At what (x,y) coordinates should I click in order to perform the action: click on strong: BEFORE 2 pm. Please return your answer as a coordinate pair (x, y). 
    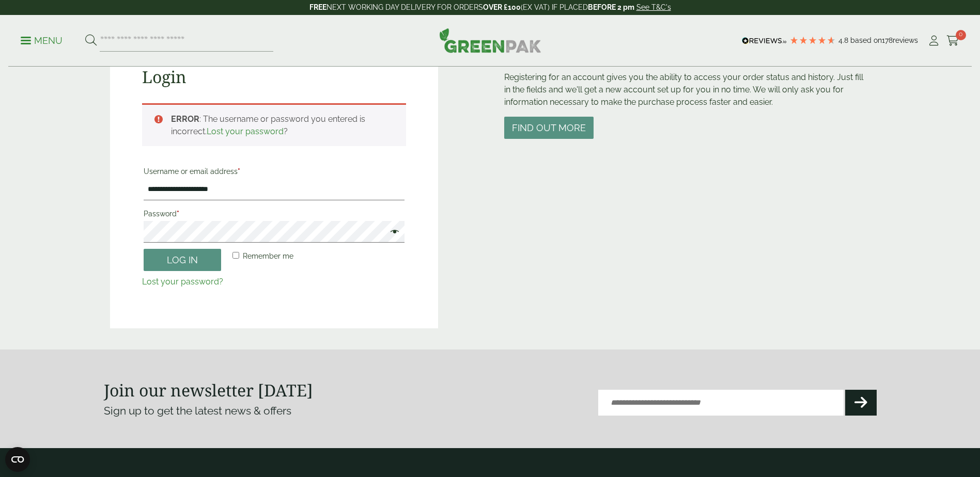
    Looking at the image, I should click on (611, 7).